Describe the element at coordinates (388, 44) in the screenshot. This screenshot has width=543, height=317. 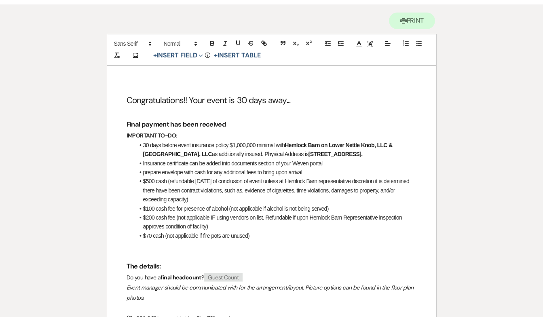
I see `span: Alignment` at that location.